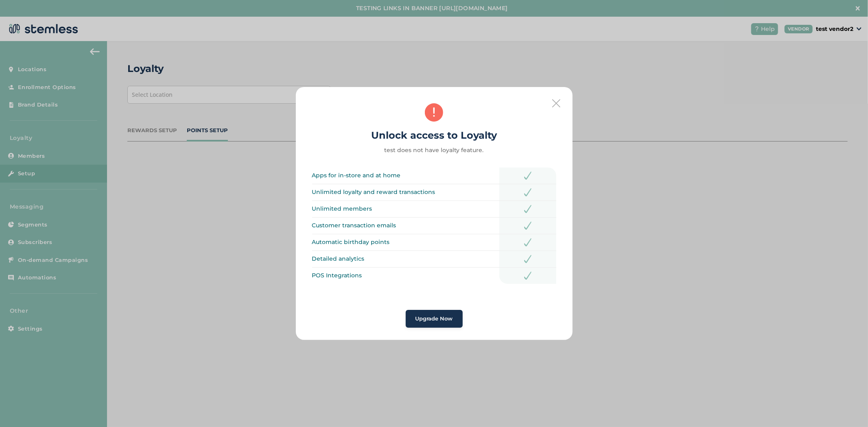  What do you see at coordinates (406, 176) in the screenshot?
I see `label: Apps for in-store and at home` at bounding box center [406, 176].